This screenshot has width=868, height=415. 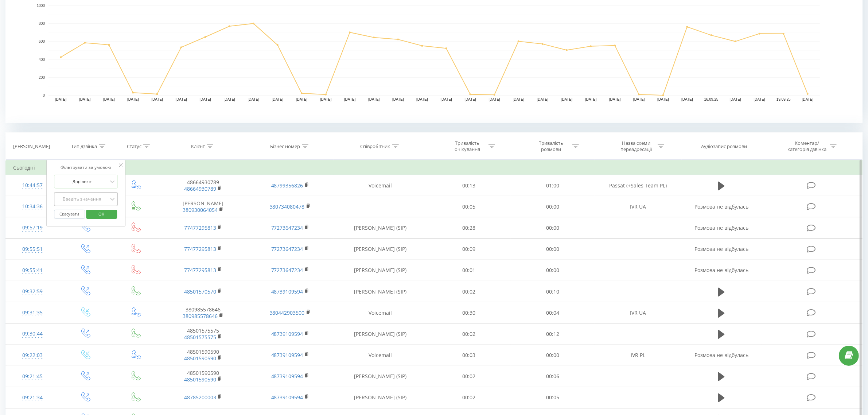 I want to click on a: 380734080478, so click(x=287, y=206).